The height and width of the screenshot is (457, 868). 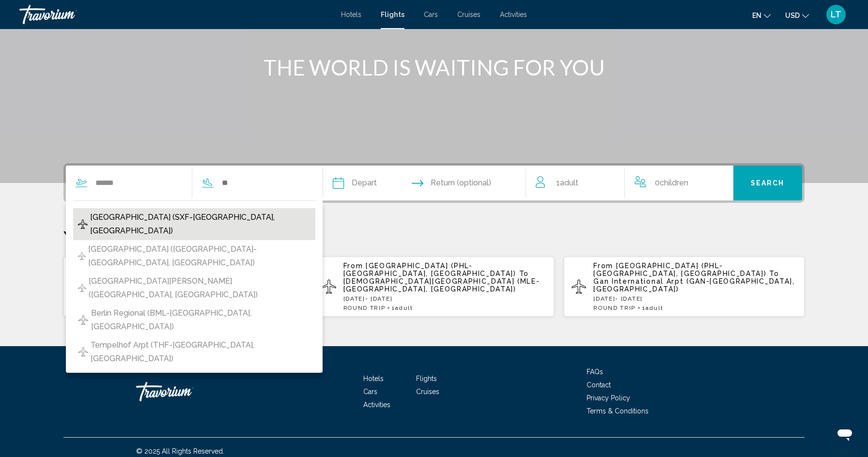 What do you see at coordinates (618, 411) in the screenshot?
I see `a: Terms & Conditions` at bounding box center [618, 411].